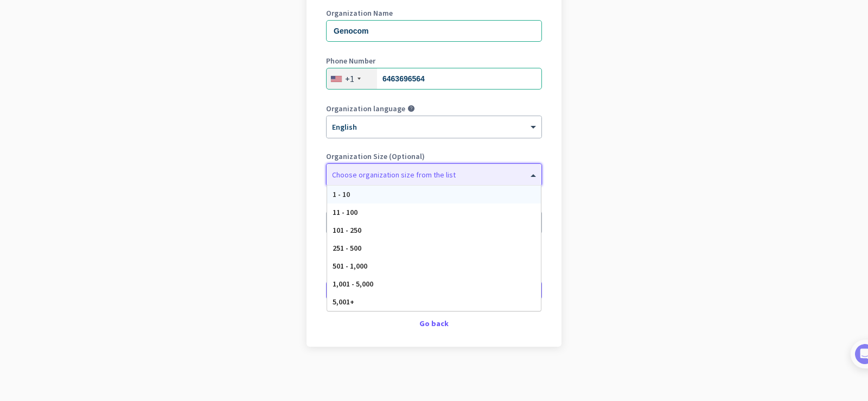 Image resolution: width=868 pixels, height=401 pixels. What do you see at coordinates (434, 204) in the screenshot?
I see `label: Organization Time Zone` at bounding box center [434, 204].